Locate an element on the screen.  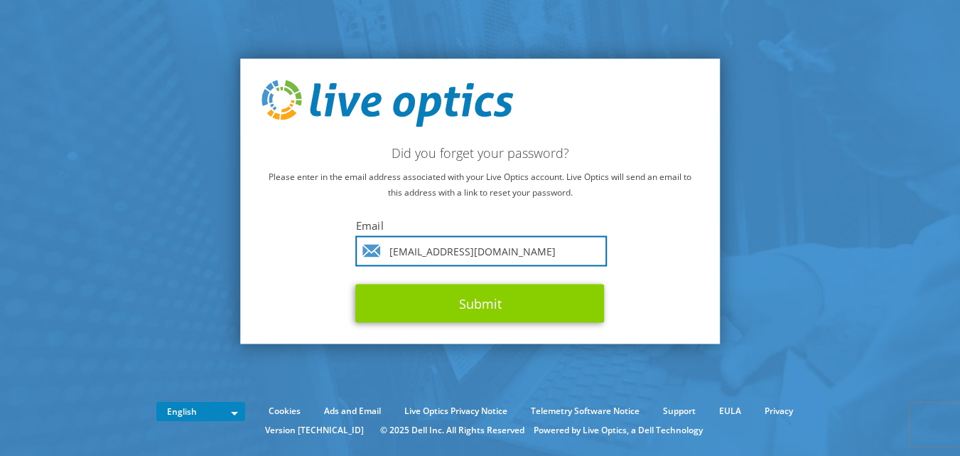
a: Support is located at coordinates (679, 411).